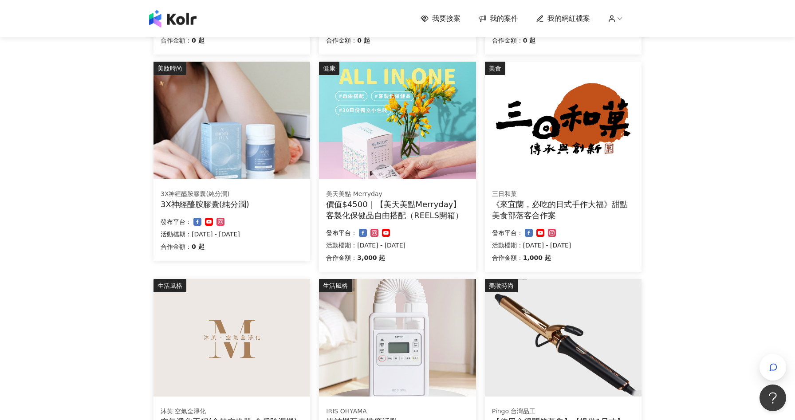  What do you see at coordinates (504, 19) in the screenshot?
I see `span: 我的案件` at bounding box center [504, 19].